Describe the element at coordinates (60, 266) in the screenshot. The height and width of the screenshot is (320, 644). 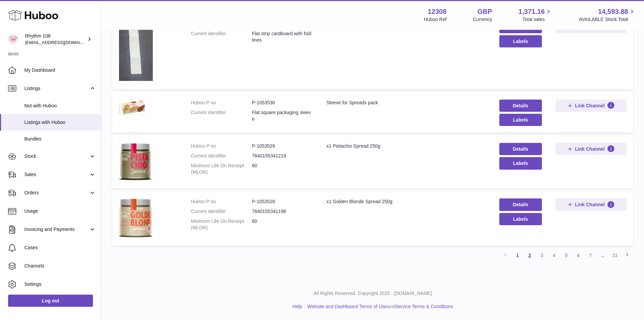
I see `span: Channels` at that location.